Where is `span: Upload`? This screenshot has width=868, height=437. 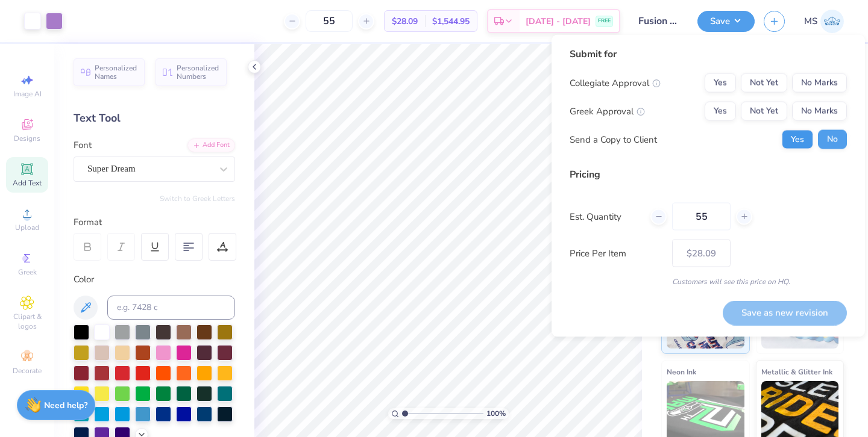 span: Upload is located at coordinates (27, 228).